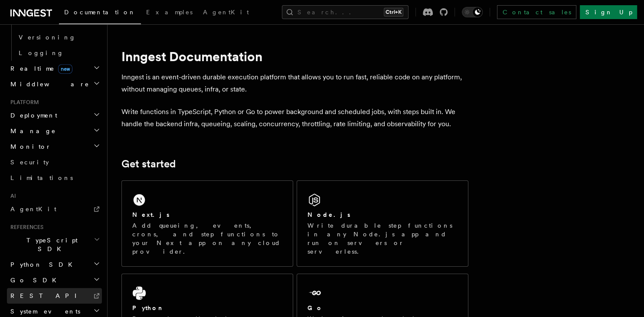 The width and height of the screenshot is (644, 317). Describe the element at coordinates (29, 162) in the screenshot. I see `span: Security` at that location.